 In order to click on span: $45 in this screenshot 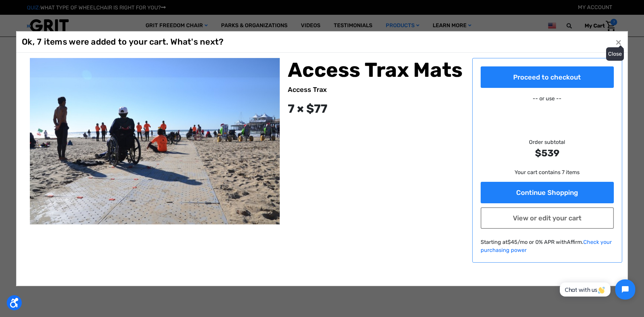, I will do `click(512, 242)`.